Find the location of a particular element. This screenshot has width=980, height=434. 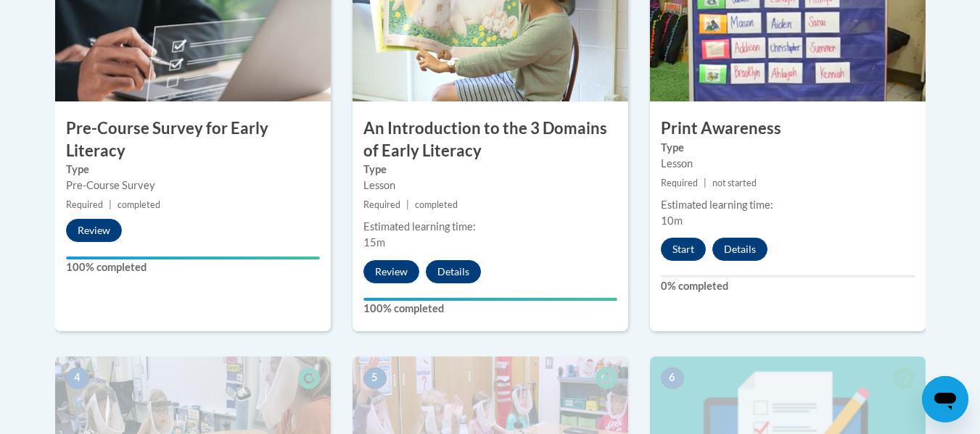

span: 15m is located at coordinates (374, 242).